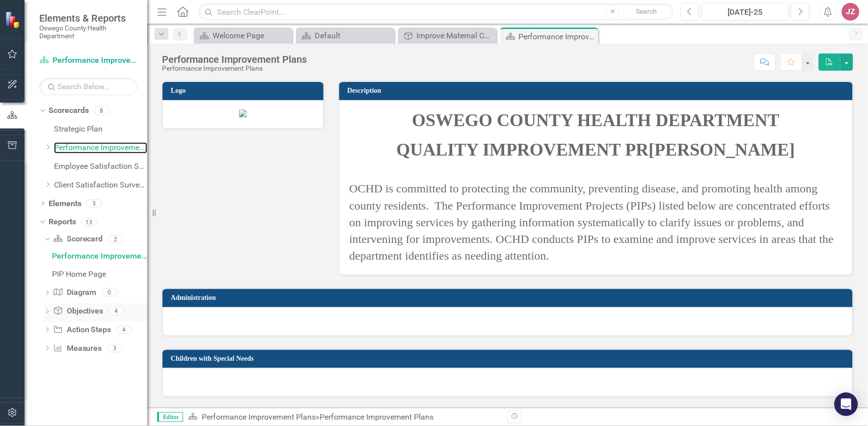 Image resolution: width=868 pixels, height=426 pixels. Describe the element at coordinates (77, 349) in the screenshot. I see `a: Measures` at that location.